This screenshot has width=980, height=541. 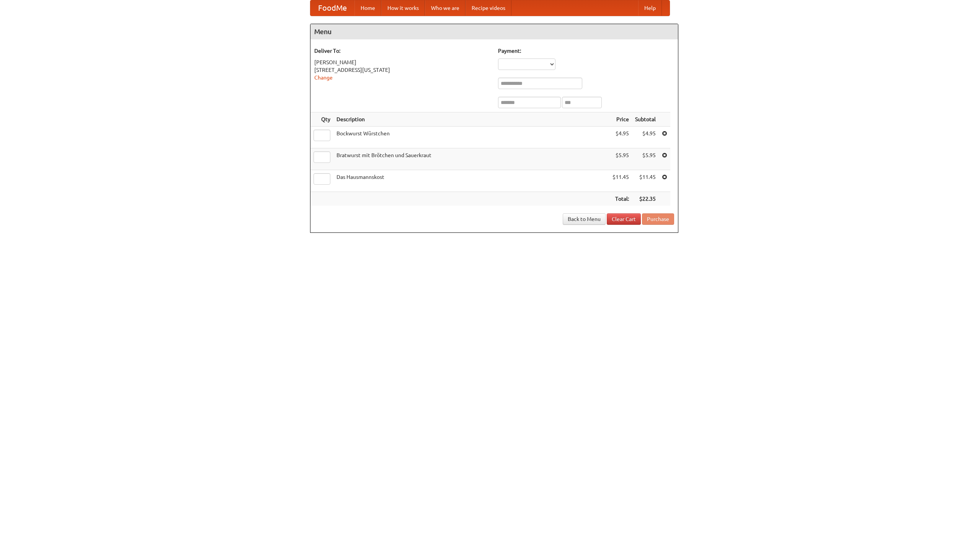 I want to click on h5: Deliver To:, so click(x=402, y=51).